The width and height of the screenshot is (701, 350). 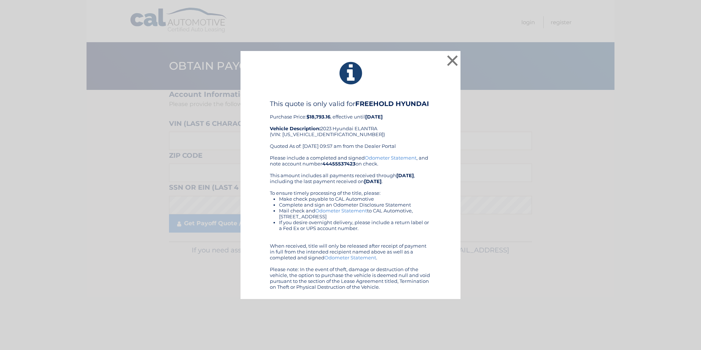 What do you see at coordinates (295, 128) in the screenshot?
I see `strong: Vehicle Description:` at bounding box center [295, 128].